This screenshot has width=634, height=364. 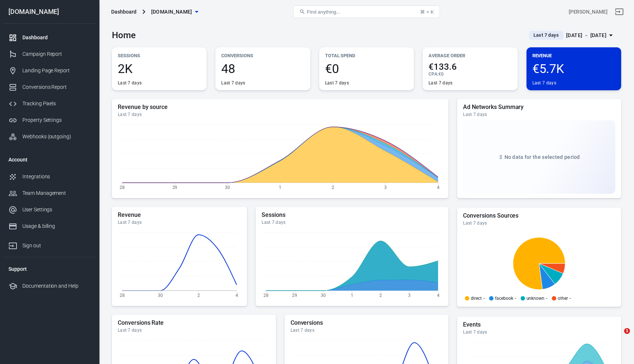 I want to click on div: Landing Page Report, so click(x=57, y=70).